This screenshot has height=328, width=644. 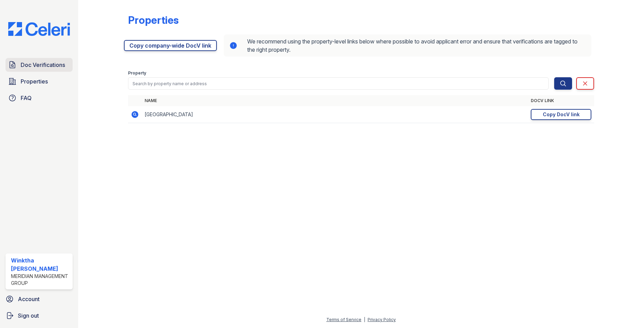 I want to click on a: Copy company-wide DocV link, so click(x=170, y=46).